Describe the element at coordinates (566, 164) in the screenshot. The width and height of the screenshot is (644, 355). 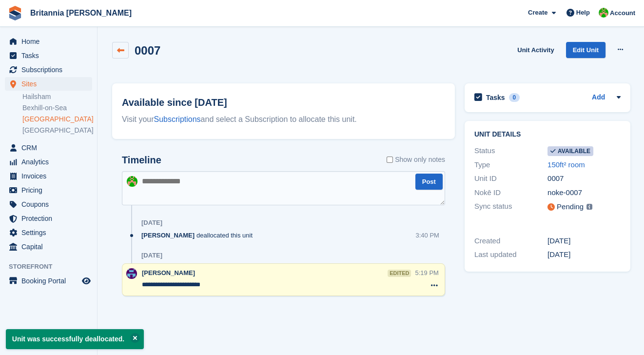
I see `a: 150ft² room` at that location.